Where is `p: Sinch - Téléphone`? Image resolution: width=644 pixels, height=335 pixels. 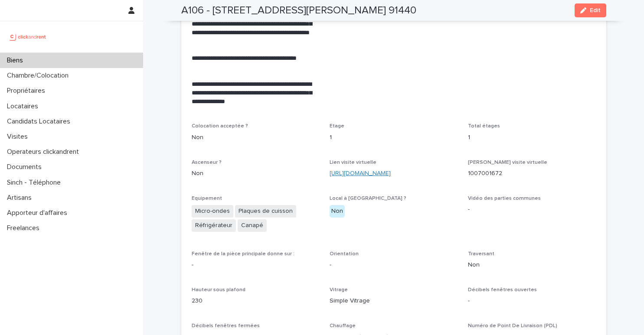 p: Sinch - Téléphone is located at coordinates (36, 182).